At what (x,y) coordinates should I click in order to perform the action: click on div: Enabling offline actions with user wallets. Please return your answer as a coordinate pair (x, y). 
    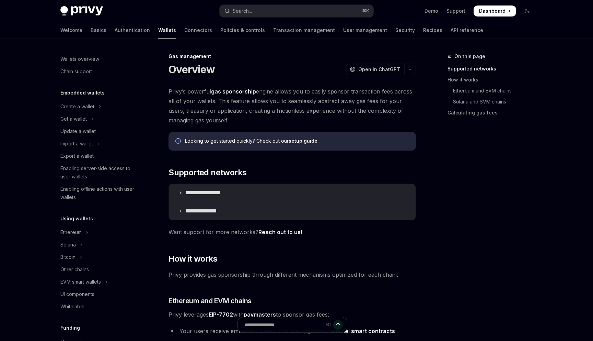
    Looking at the image, I should click on (100, 193).